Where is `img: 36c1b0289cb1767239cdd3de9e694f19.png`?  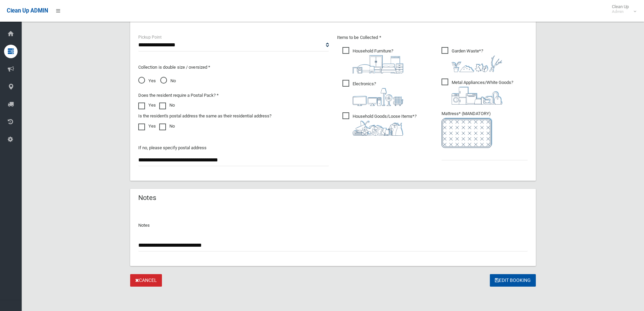 img: 36c1b0289cb1767239cdd3de9e694f19.png is located at coordinates (477, 95).